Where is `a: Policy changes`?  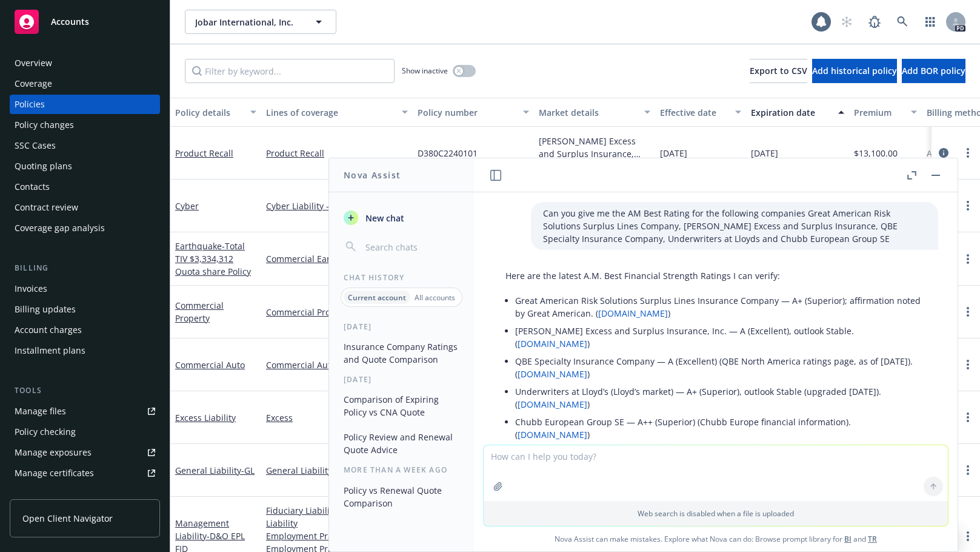 a: Policy changes is located at coordinates (85, 125).